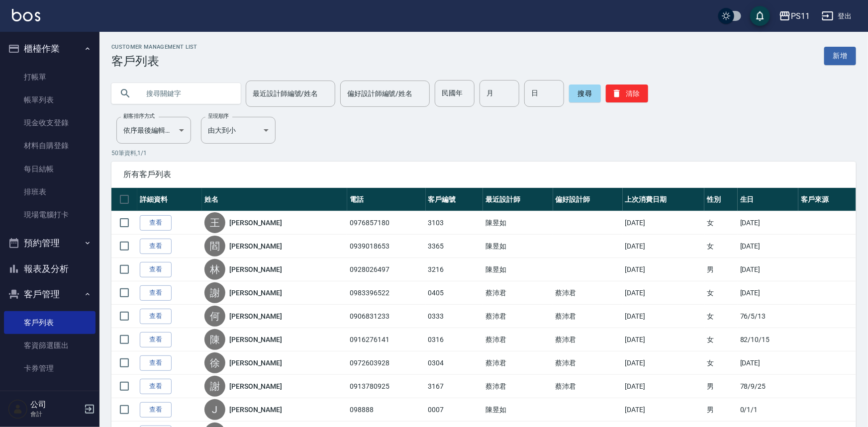 This screenshot has width=868, height=427. I want to click on a: 材料自購登錄, so click(50, 145).